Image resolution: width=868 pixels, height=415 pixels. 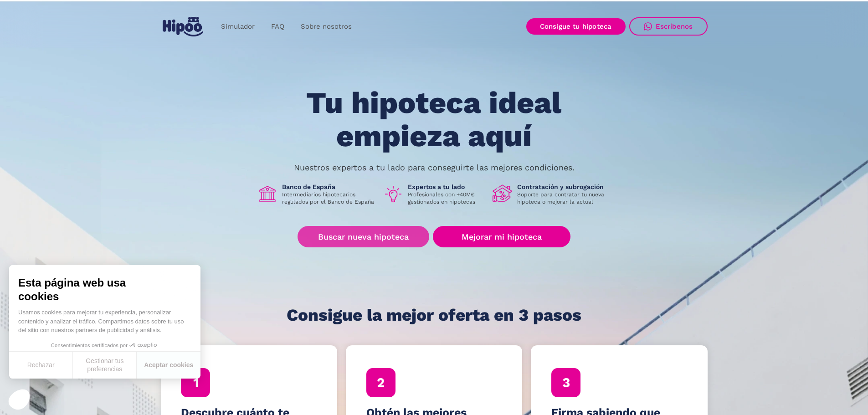 What do you see at coordinates (434, 168) in the screenshot?
I see `p: Nuestros expertos a tu lado para conseguirte las mejores condiciones.` at bounding box center [434, 168].